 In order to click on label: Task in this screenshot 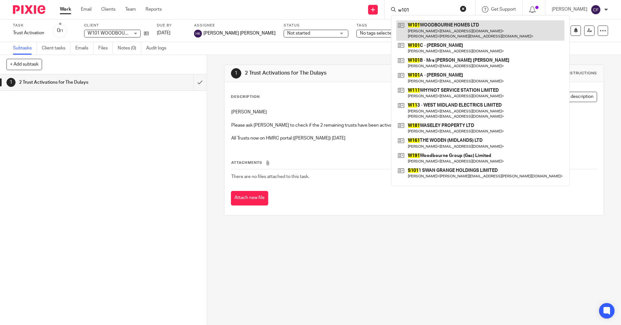, I will do `click(28, 26)`.